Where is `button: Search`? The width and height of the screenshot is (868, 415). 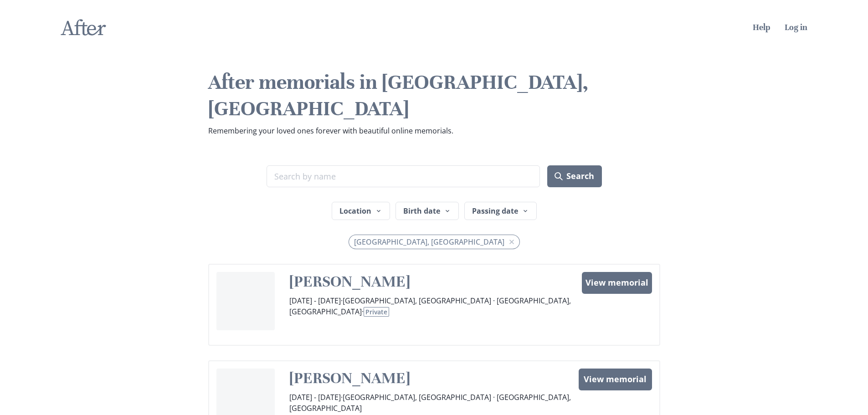 button: Search is located at coordinates (574, 176).